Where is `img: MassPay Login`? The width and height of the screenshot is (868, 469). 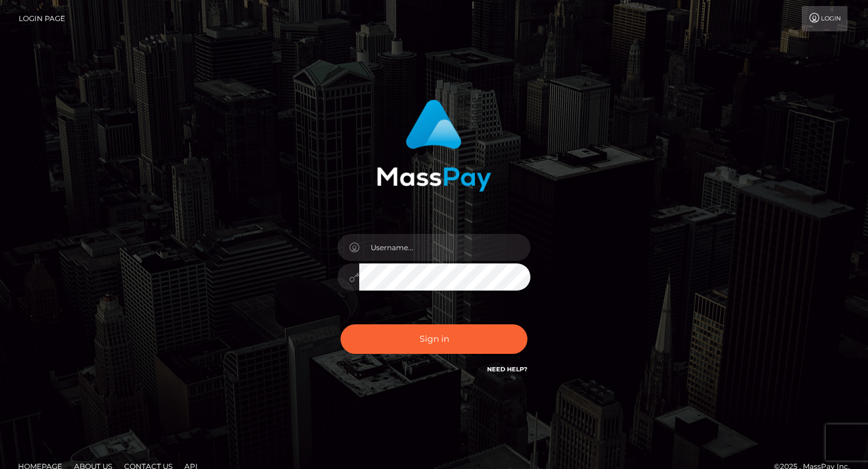
img: MassPay Login is located at coordinates (434, 145).